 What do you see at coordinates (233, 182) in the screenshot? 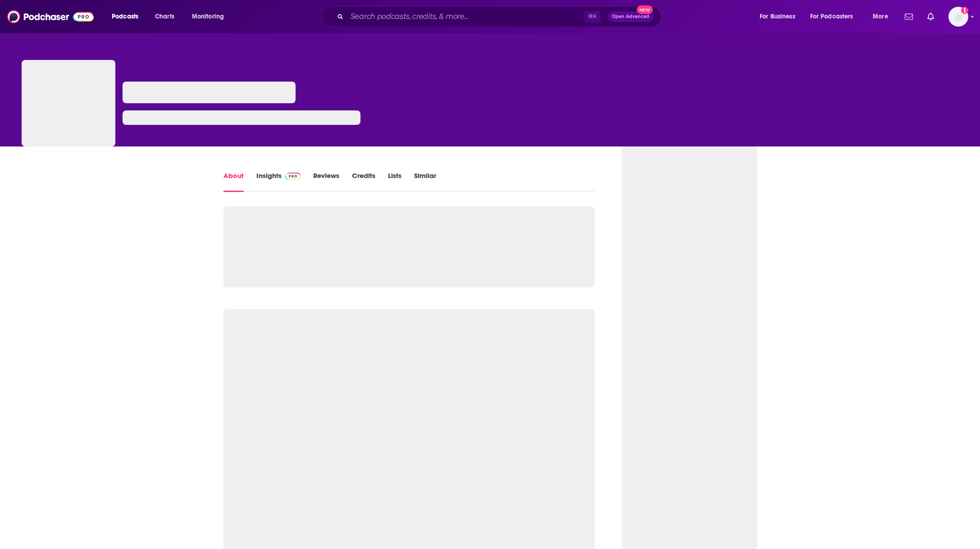
I see `a: About` at bounding box center [233, 182].